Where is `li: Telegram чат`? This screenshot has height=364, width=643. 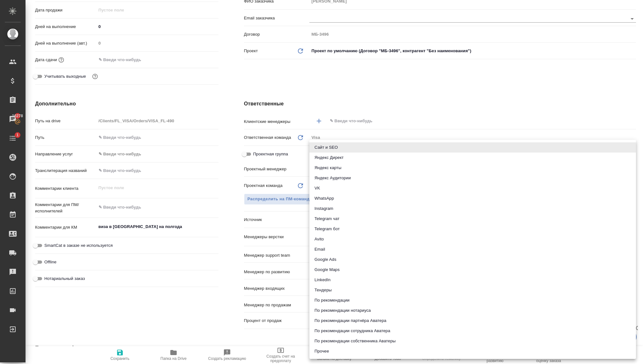
li: Telegram чат is located at coordinates (473, 219).